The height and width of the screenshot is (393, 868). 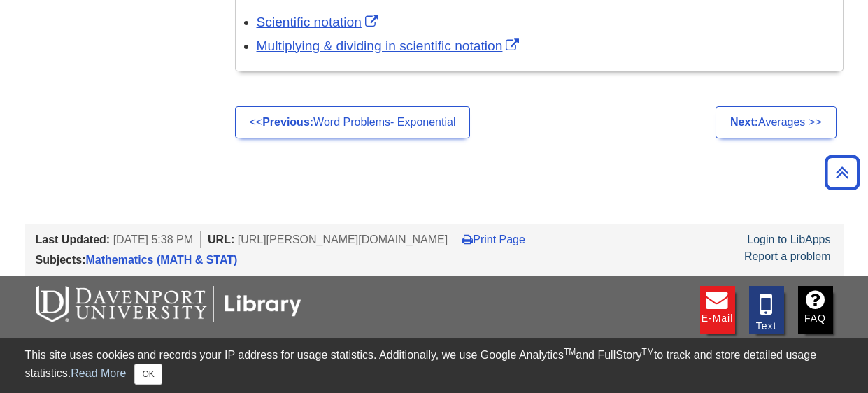 I want to click on a: E-mail, so click(x=717, y=310).